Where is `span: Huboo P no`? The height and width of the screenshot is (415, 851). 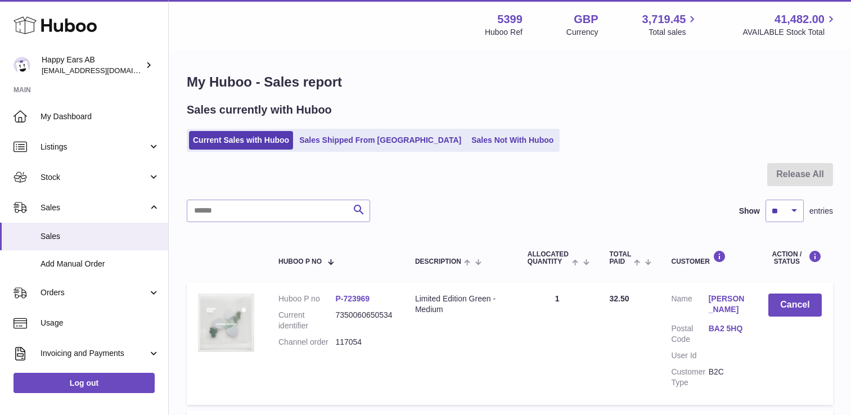
span: Huboo P no is located at coordinates (300, 262).